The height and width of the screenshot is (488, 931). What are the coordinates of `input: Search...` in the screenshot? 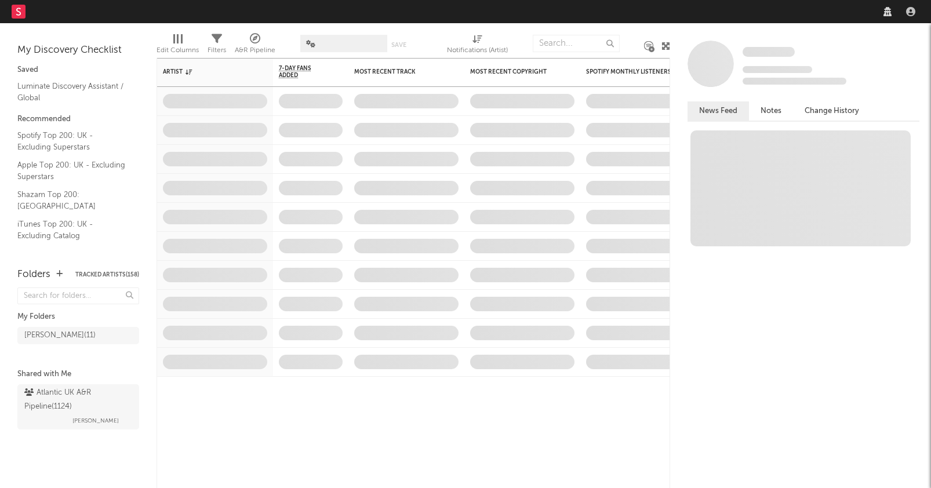 It's located at (576, 43).